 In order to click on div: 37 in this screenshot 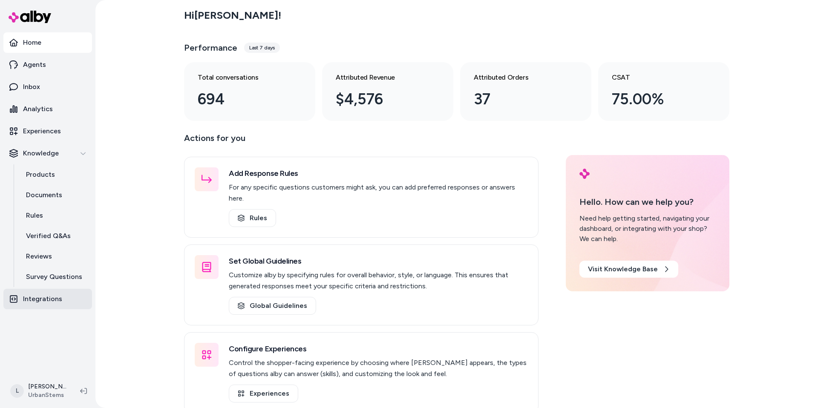, I will do `click(519, 99)`.